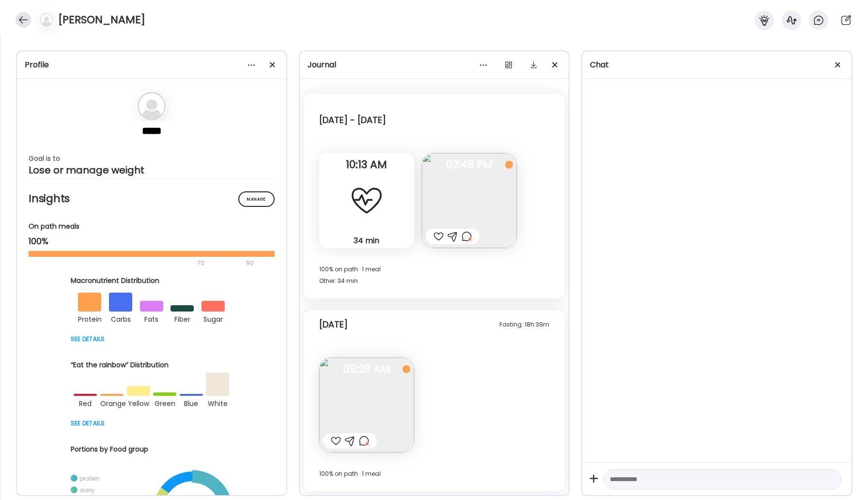 The height and width of the screenshot is (500, 868). I want to click on div: orange, so click(112, 403).